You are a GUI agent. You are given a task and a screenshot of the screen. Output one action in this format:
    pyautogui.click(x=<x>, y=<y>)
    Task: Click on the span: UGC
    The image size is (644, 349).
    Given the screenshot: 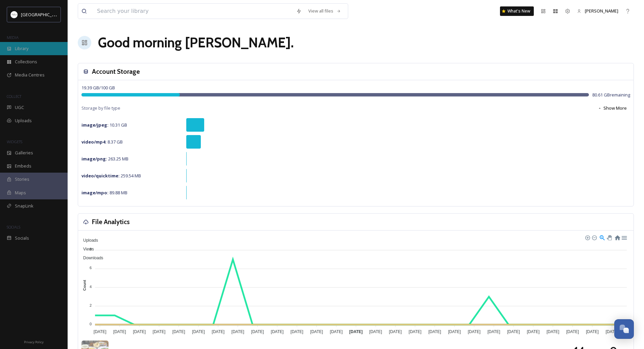 What is the action you would take?
    pyautogui.click(x=19, y=107)
    